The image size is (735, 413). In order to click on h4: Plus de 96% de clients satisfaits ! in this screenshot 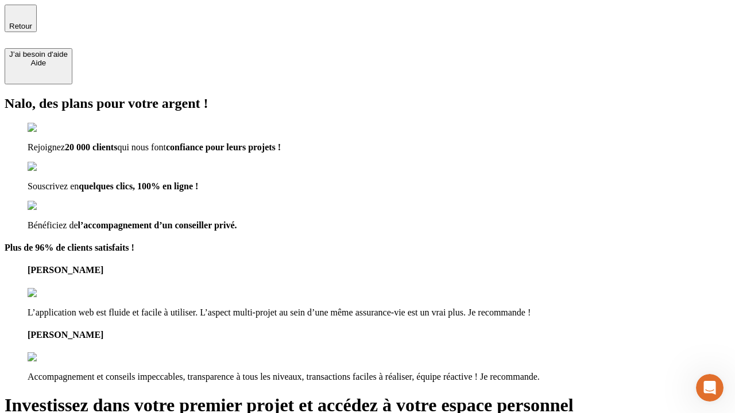, I will do `click(367, 248)`.